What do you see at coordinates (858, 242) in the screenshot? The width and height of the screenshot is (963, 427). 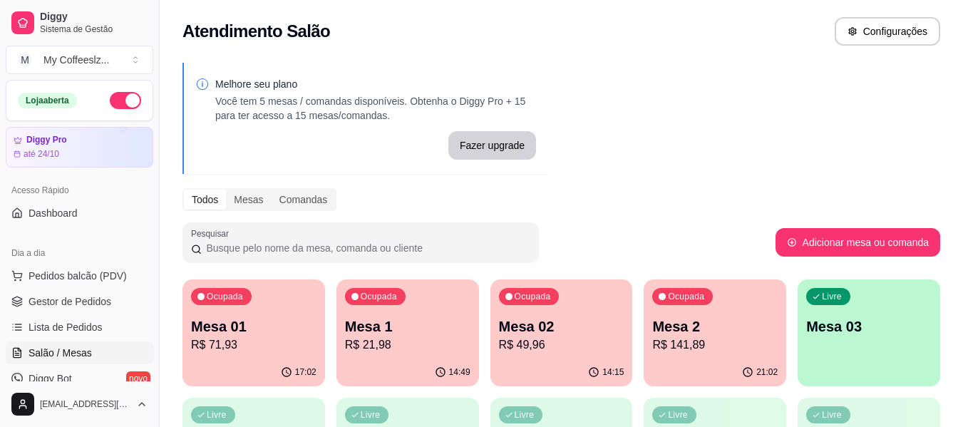 I see `button: Adicionar mesa ou comanda` at bounding box center [858, 242].